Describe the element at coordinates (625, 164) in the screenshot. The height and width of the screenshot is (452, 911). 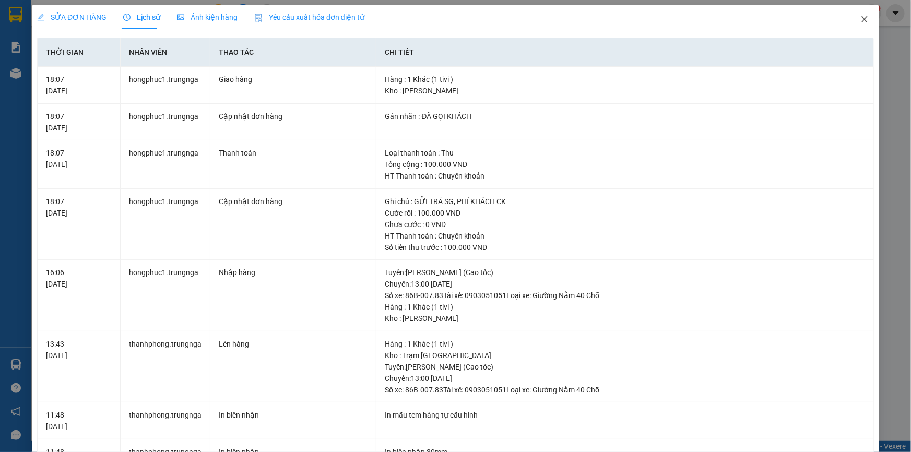
I see `div: Tổng cộng : 100.000 VND` at that location.